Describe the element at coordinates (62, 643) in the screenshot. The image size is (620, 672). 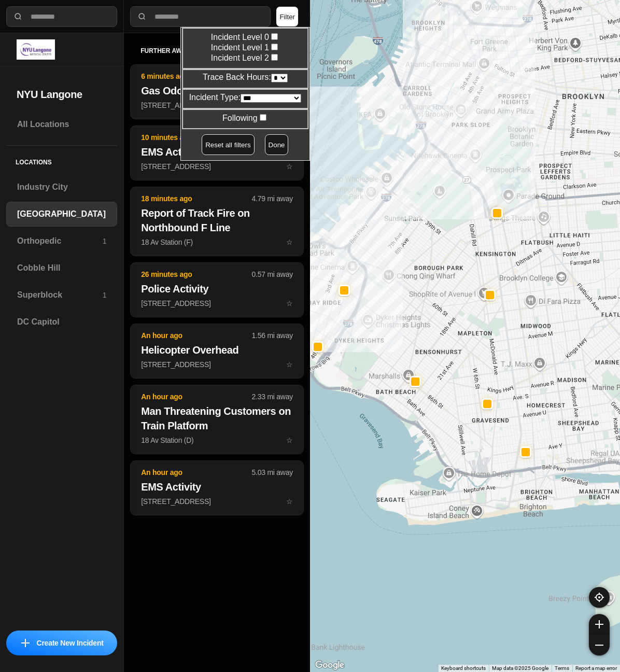
I see `a: iconCreate New Incident` at that location.